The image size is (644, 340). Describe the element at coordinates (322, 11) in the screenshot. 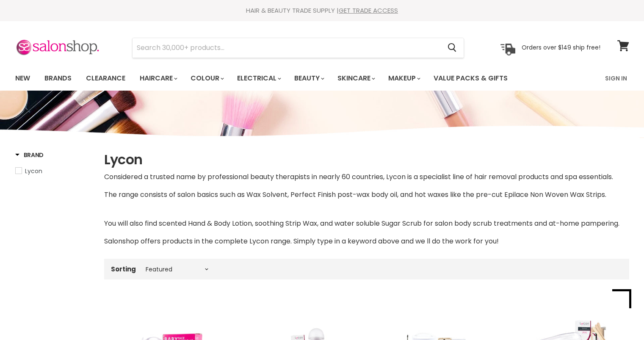

I see `div: HAIR & BEAUTY TRADE SUPPLY |` at that location.